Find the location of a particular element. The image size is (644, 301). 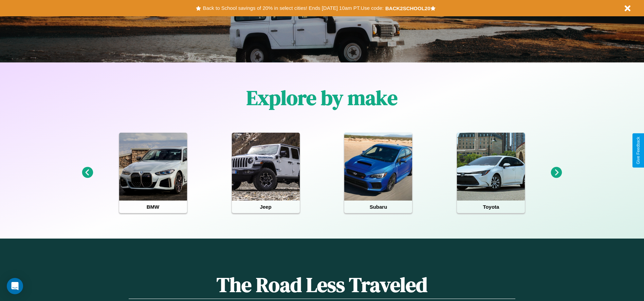

h4: Jeep is located at coordinates (265, 207).